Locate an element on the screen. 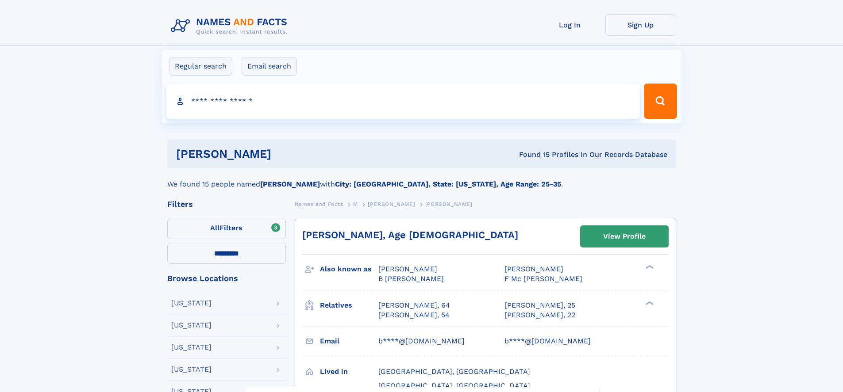 This screenshot has width=843, height=392. div: Filters is located at coordinates (226, 204).